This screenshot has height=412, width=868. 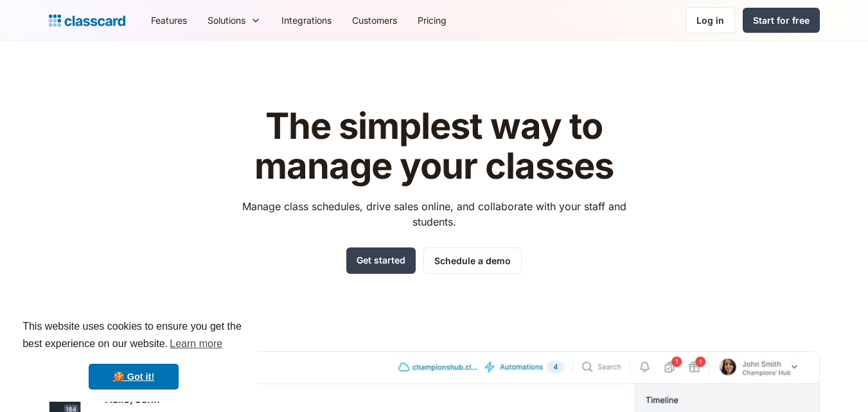 What do you see at coordinates (196, 344) in the screenshot?
I see `a: learn more about cookies` at bounding box center [196, 344].